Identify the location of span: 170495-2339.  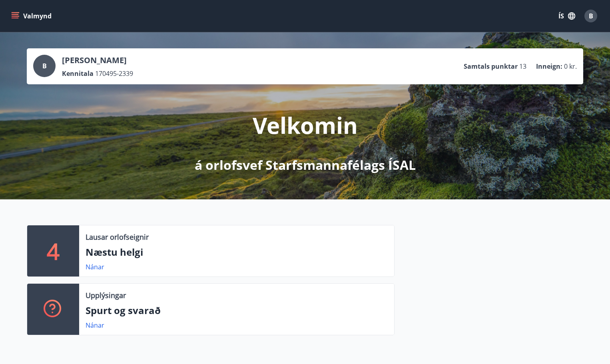
(114, 74).